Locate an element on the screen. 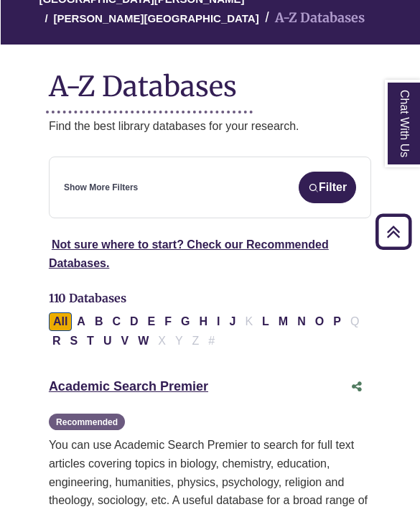 This screenshot has width=420, height=512. button: Filter Results P is located at coordinates (336, 321).